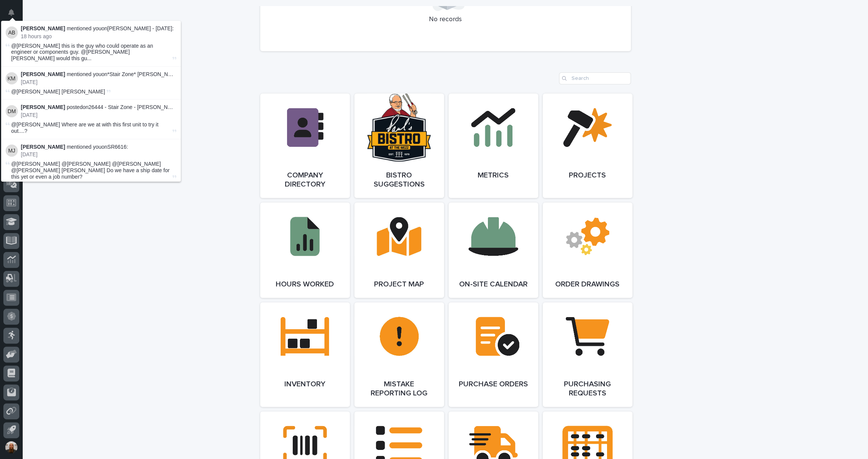 The height and width of the screenshot is (459, 868). Describe the element at coordinates (98, 74) in the screenshot. I see `p: mentioned you on :` at that location.